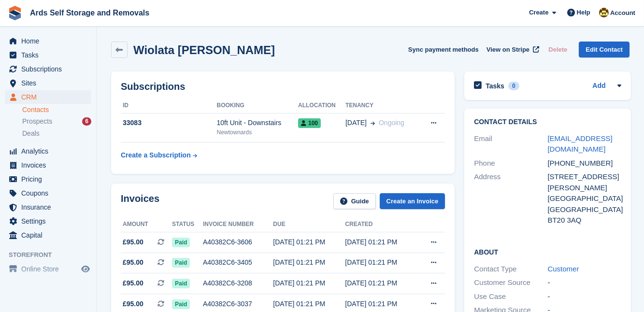 This screenshot has height=312, width=644. I want to click on th: Status, so click(187, 225).